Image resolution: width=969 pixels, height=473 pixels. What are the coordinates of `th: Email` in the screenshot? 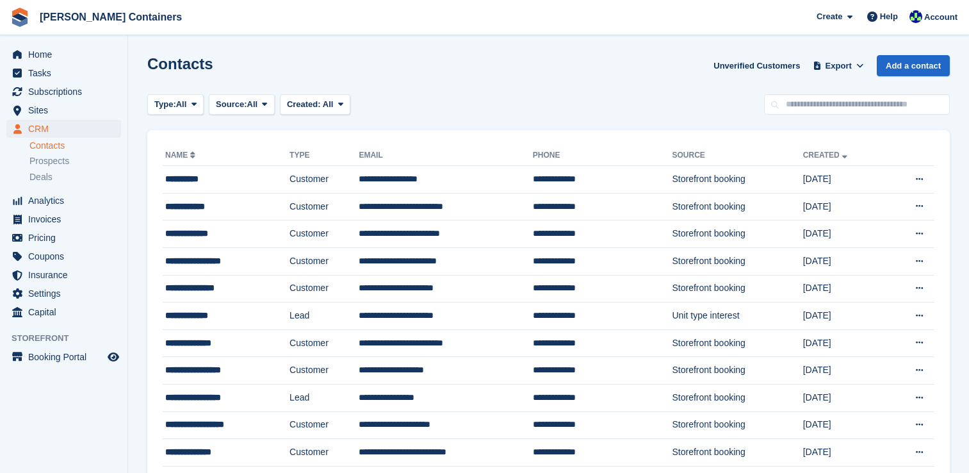 It's located at (445, 156).